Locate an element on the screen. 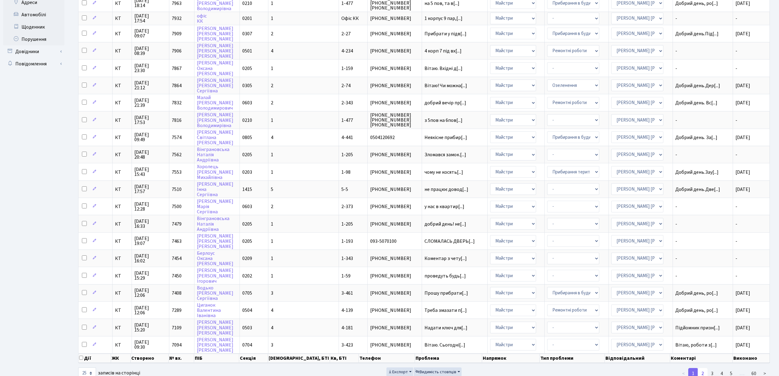  a: офісКК is located at coordinates (202, 18).